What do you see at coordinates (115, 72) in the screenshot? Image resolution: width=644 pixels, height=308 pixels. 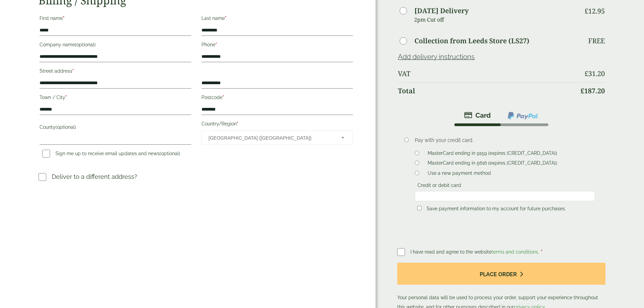 I see `label: Street address` at bounding box center [115, 72].